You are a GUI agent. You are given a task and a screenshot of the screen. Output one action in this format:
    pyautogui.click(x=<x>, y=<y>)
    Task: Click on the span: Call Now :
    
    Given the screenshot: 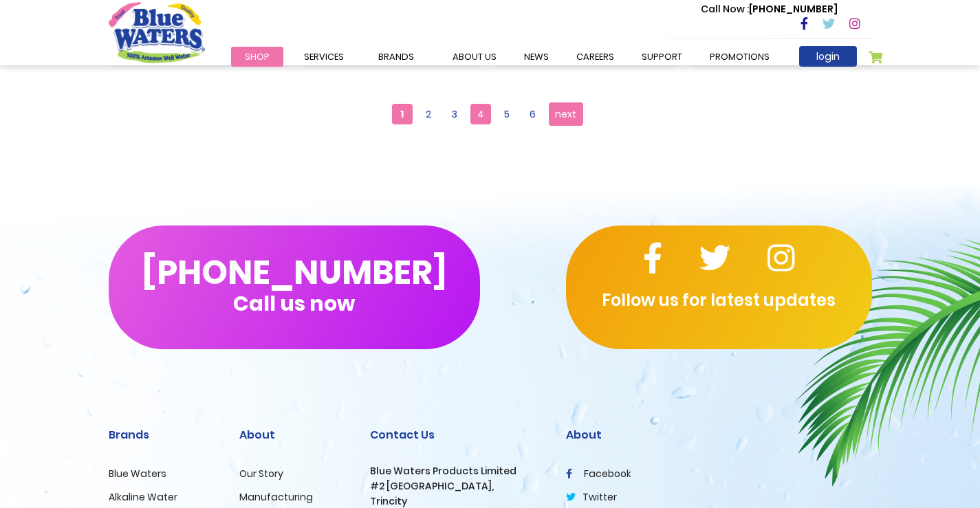 What is the action you would take?
    pyautogui.click(x=724, y=9)
    